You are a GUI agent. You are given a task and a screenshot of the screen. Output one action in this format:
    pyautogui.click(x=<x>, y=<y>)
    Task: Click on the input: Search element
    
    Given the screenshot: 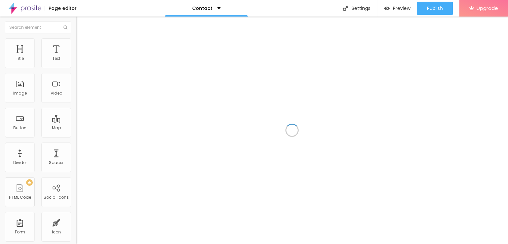 What is the action you would take?
    pyautogui.click(x=38, y=27)
    